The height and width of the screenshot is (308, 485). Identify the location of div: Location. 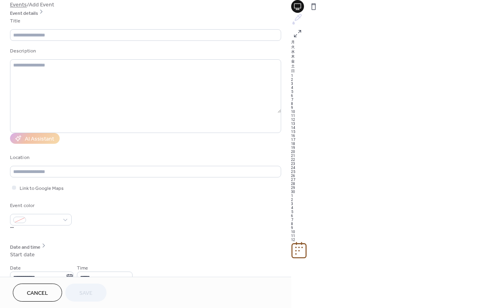
(145, 157).